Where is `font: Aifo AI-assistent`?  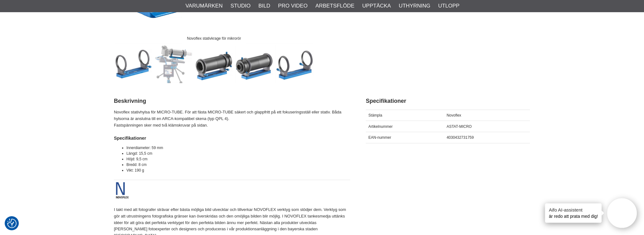 font: Aifo AI-assistent is located at coordinates (566, 210).